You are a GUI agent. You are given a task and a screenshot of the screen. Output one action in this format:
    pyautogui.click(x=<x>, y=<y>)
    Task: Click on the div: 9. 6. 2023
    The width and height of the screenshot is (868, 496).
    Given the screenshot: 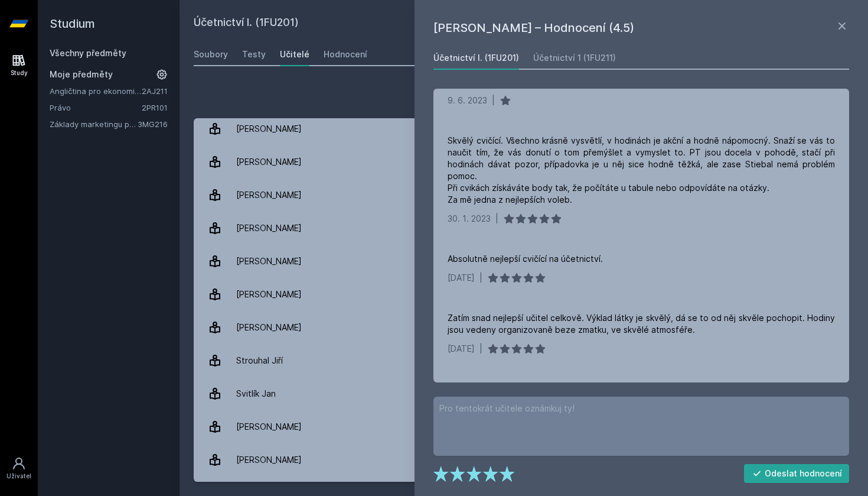 What is the action you would take?
    pyautogui.click(x=467, y=100)
    